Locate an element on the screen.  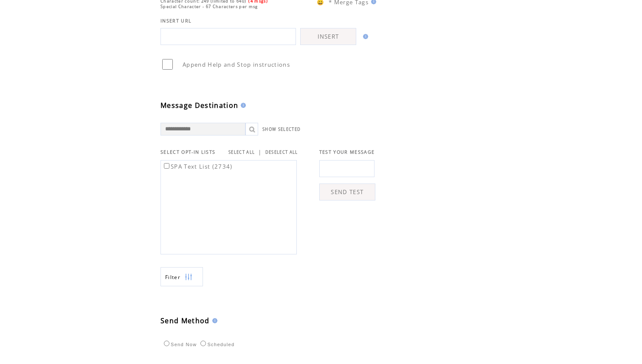
input: Scheduled is located at coordinates (203, 343).